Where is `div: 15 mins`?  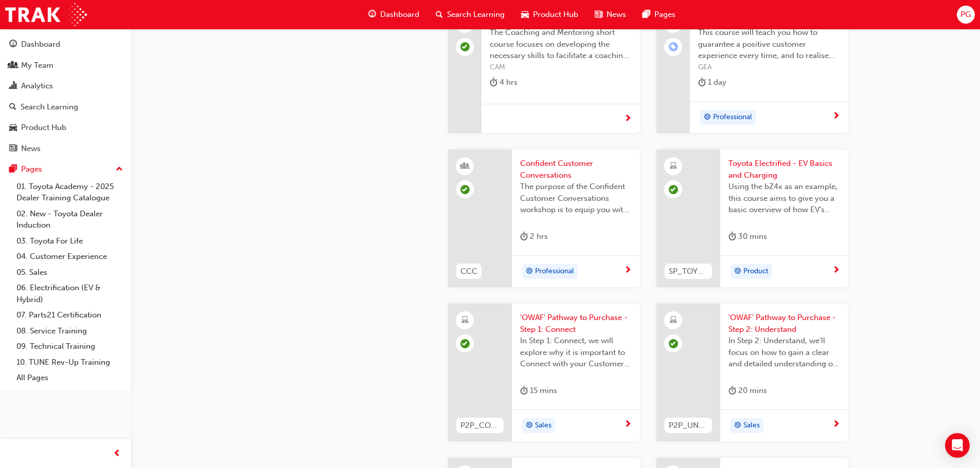
div: 15 mins is located at coordinates (539, 390).